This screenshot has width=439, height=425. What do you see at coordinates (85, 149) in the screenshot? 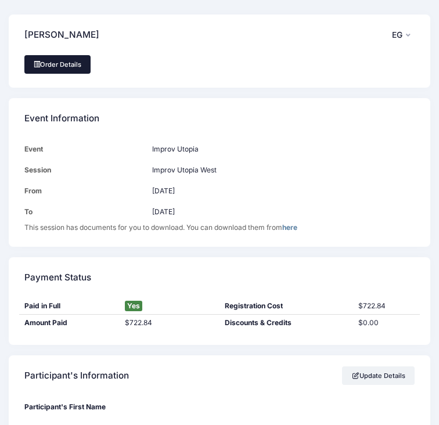
I see `td: Event` at bounding box center [85, 149].